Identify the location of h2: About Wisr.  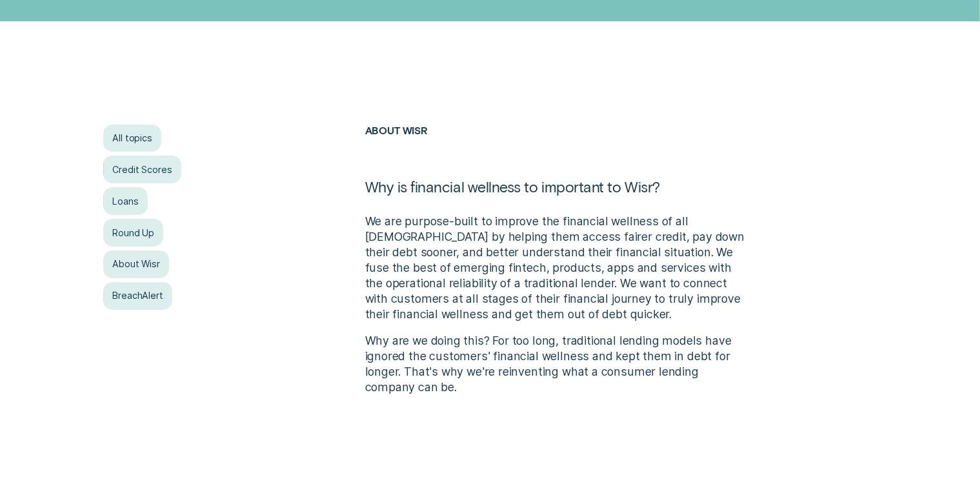
(556, 151).